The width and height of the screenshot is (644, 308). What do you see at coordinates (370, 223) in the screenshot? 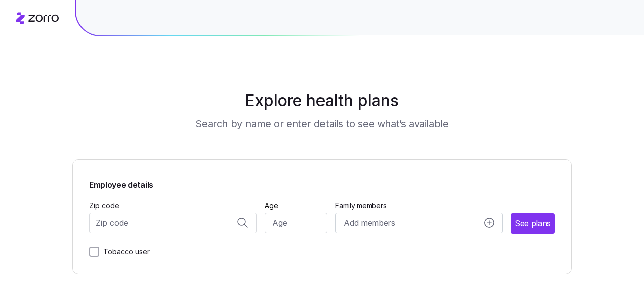
I see `span: Add members` at bounding box center [370, 223].